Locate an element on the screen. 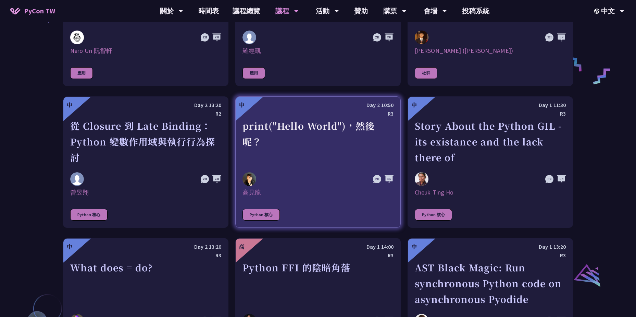 Image resolution: width=636 pixels, height=317 pixels. img: Home icon of PyCon TW 2025 is located at coordinates (15, 11).